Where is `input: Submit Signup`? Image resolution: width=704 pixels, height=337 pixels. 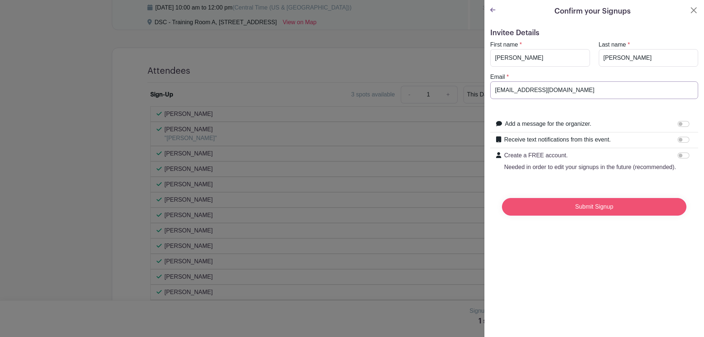 input: Submit Signup is located at coordinates (594, 207).